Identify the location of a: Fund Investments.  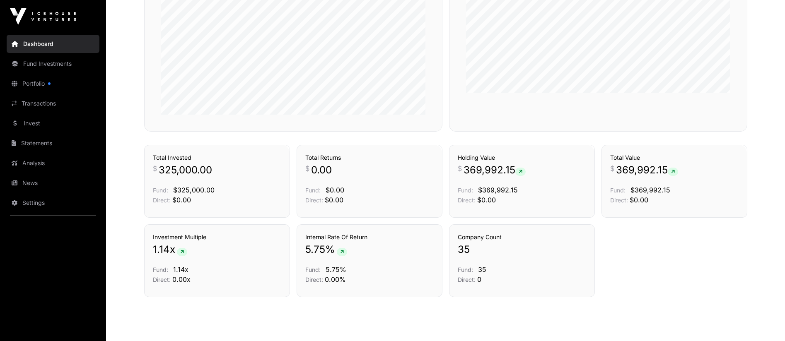
(53, 64).